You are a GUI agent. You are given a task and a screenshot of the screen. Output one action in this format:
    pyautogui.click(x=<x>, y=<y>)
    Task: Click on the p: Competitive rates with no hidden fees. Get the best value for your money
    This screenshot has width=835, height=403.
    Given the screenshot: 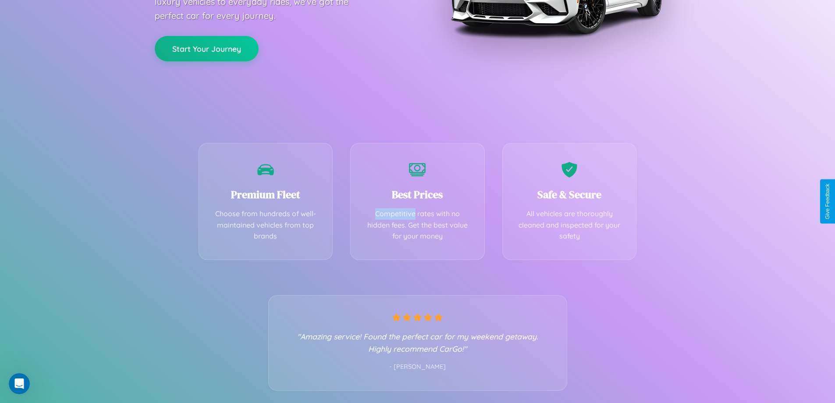 What is the action you would take?
    pyautogui.click(x=417, y=225)
    